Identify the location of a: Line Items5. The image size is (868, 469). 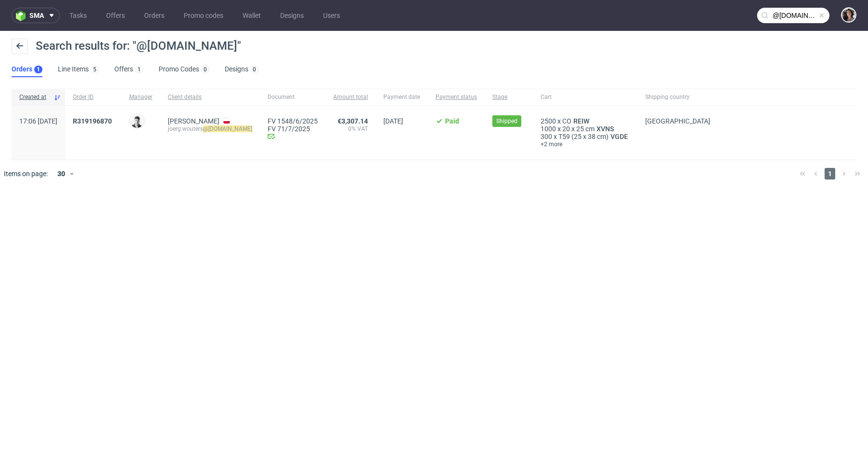
(78, 70).